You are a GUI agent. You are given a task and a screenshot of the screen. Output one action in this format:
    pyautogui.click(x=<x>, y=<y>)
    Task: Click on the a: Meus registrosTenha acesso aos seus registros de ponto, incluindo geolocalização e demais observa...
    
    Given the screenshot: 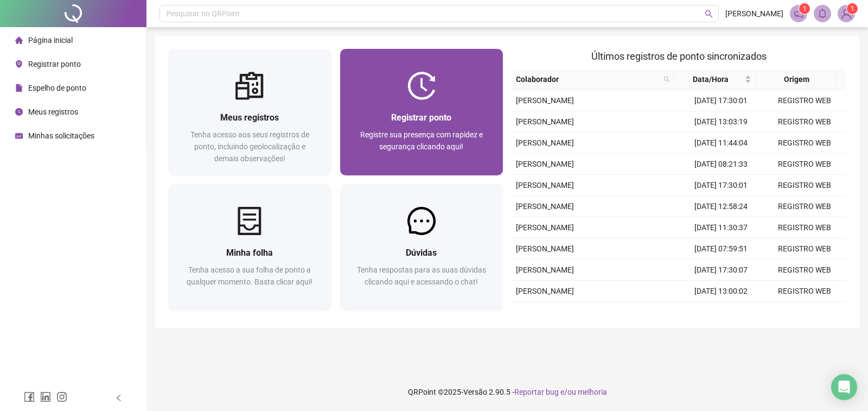 What is the action you would take?
    pyautogui.click(x=249, y=112)
    